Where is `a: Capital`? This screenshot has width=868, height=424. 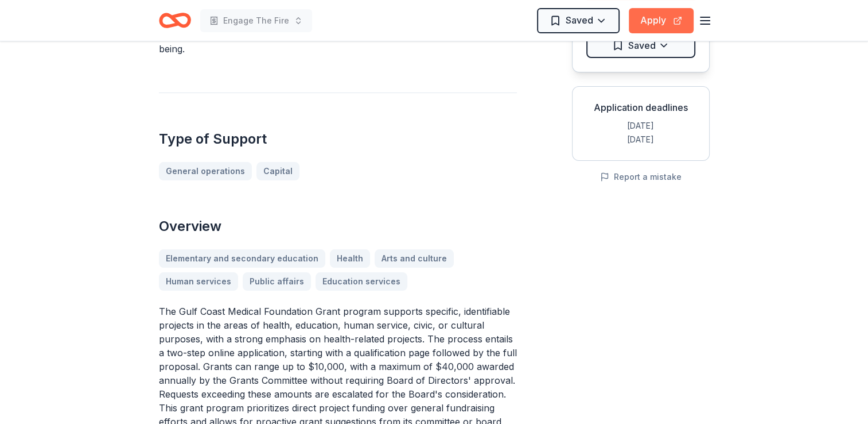
a: Capital is located at coordinates (278, 171).